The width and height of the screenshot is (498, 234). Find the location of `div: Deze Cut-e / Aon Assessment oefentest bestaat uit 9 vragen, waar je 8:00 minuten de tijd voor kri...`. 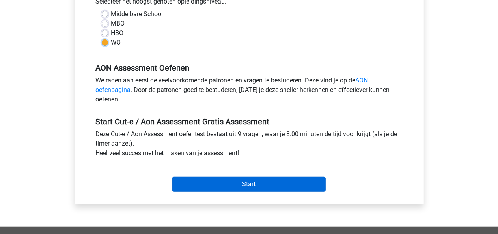

div: Deze Cut-e / Aon Assessment oefentest bestaat uit 9 vragen, waar je 8:00 minuten de tijd voor kri... is located at coordinates (249, 145).